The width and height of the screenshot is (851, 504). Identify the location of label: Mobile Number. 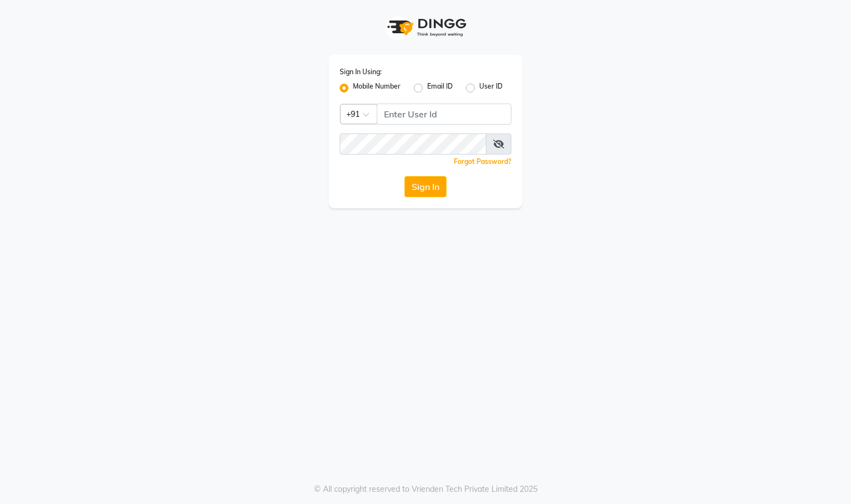
(377, 88).